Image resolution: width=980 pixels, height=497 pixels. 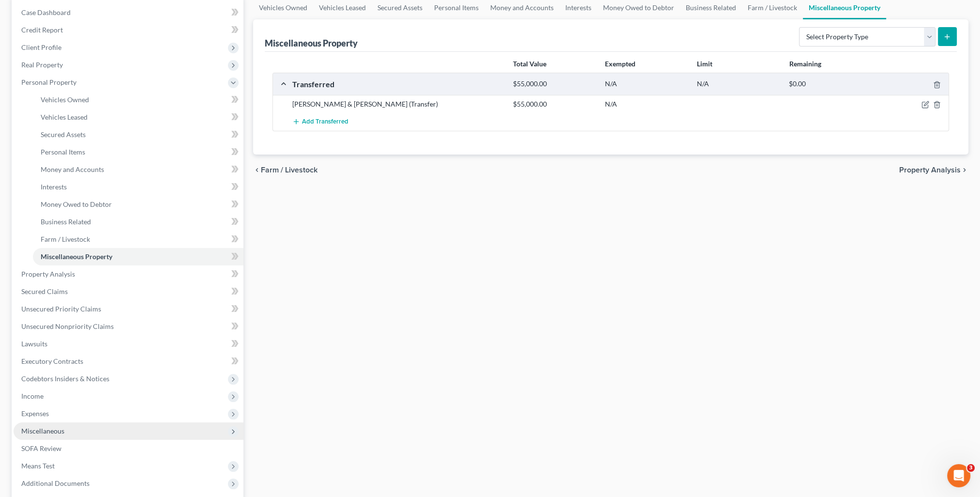 What do you see at coordinates (35, 413) in the screenshot?
I see `span: Expenses` at bounding box center [35, 413].